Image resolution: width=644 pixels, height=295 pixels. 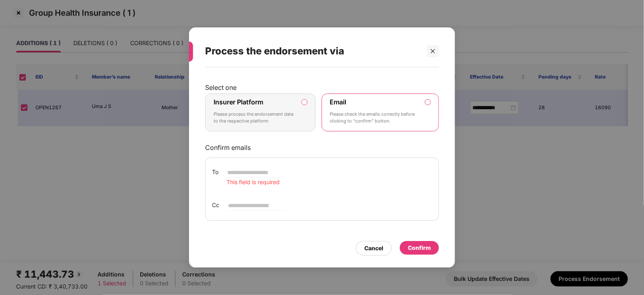 I want to click on span: To, so click(x=215, y=172).